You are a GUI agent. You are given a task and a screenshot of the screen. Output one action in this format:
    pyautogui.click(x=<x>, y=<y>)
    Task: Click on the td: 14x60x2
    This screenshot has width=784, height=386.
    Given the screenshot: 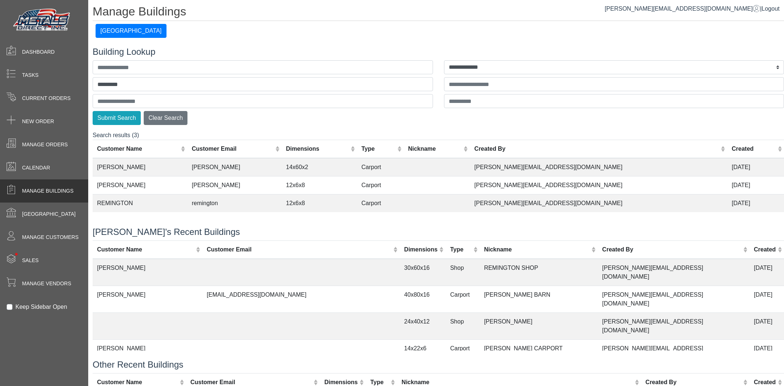 What is the action you would take?
    pyautogui.click(x=319, y=167)
    